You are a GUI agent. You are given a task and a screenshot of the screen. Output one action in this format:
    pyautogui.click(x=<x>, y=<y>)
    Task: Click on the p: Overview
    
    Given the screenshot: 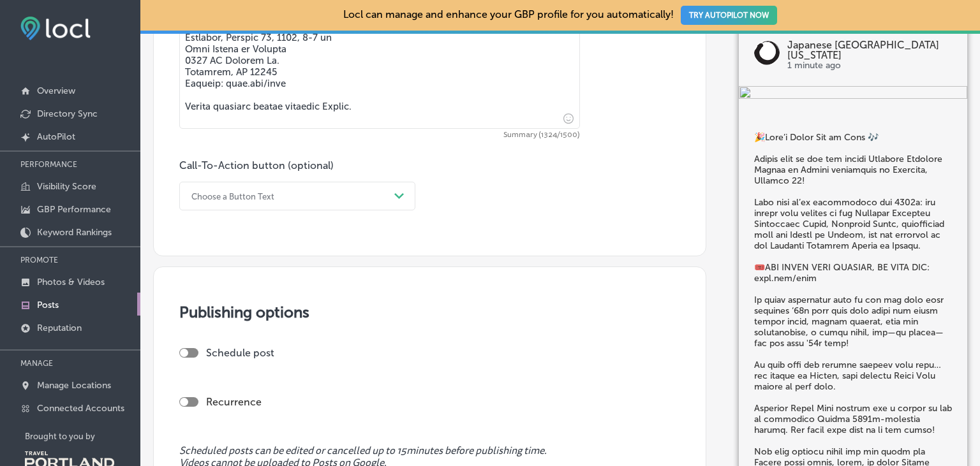 What is the action you would take?
    pyautogui.click(x=56, y=90)
    